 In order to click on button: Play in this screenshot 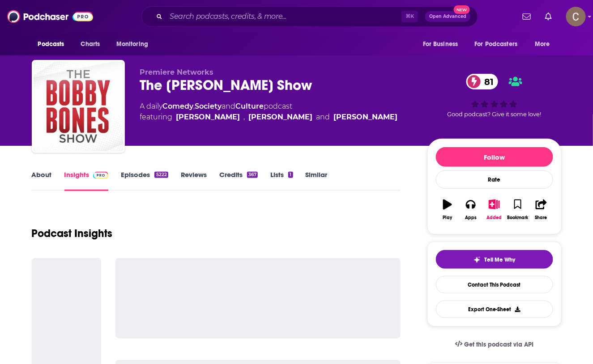, I will do `click(447, 210)`.